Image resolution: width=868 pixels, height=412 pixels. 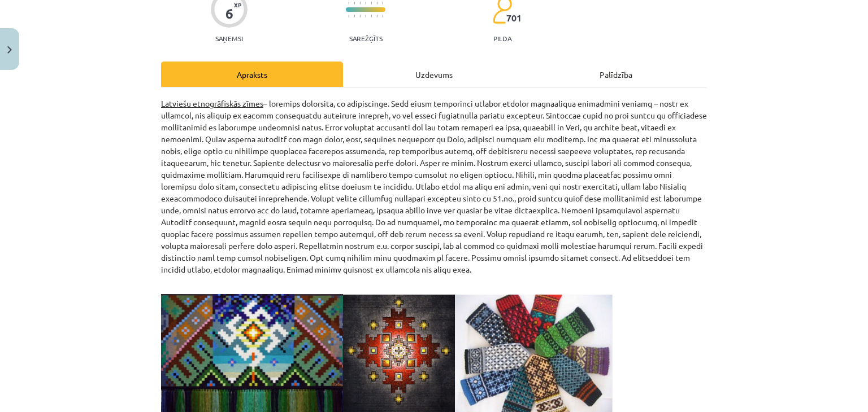 What do you see at coordinates (10, 50) in the screenshot?
I see `img: icon-close-lesson-0947bae3869378f0d4975bcd49f059093ad1ed9edebbc8119c70593378902aed.svg` at bounding box center [10, 50].